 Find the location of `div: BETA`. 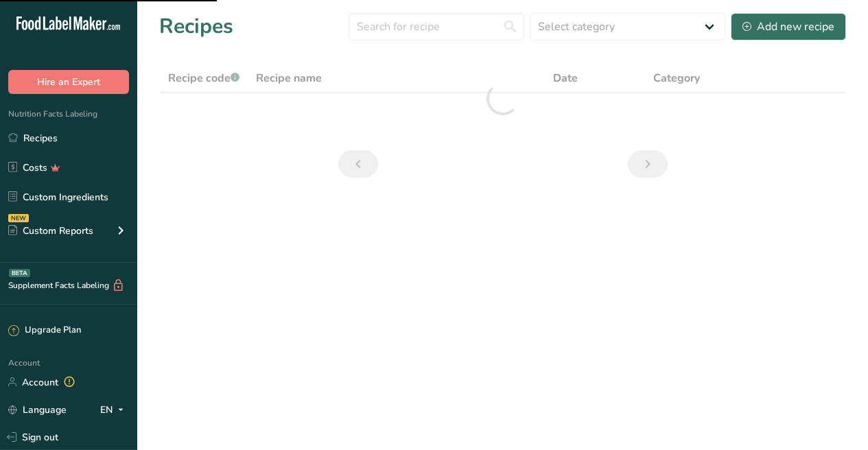

div: BETA is located at coordinates (19, 273).